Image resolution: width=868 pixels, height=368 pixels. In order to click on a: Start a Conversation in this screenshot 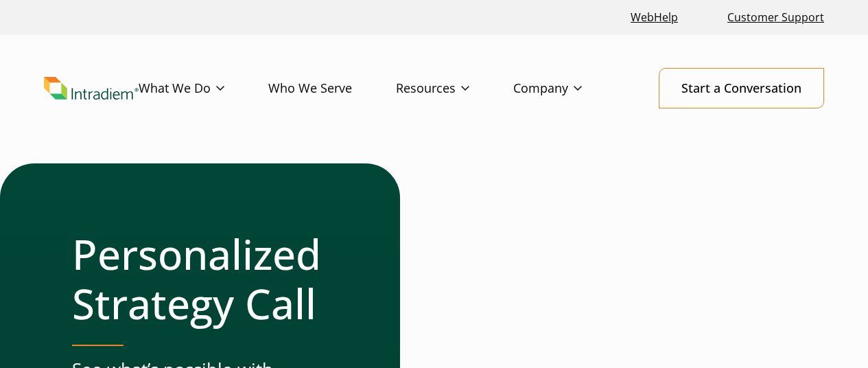, I will do `click(741, 88)`.